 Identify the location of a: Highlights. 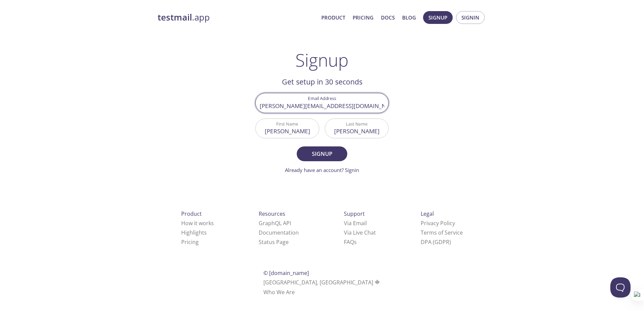
(194, 233).